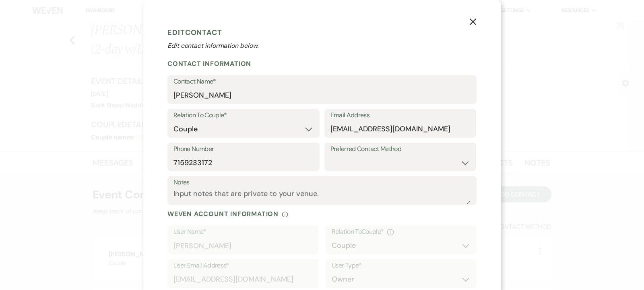 The image size is (644, 290). I want to click on label: User Email Address*, so click(243, 266).